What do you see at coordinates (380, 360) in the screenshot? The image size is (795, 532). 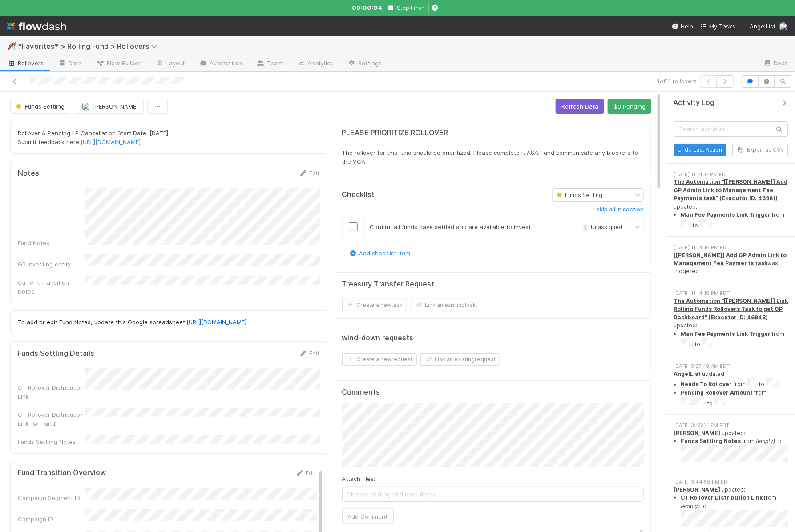 I see `button: Create a newrequest` at bounding box center [380, 360].